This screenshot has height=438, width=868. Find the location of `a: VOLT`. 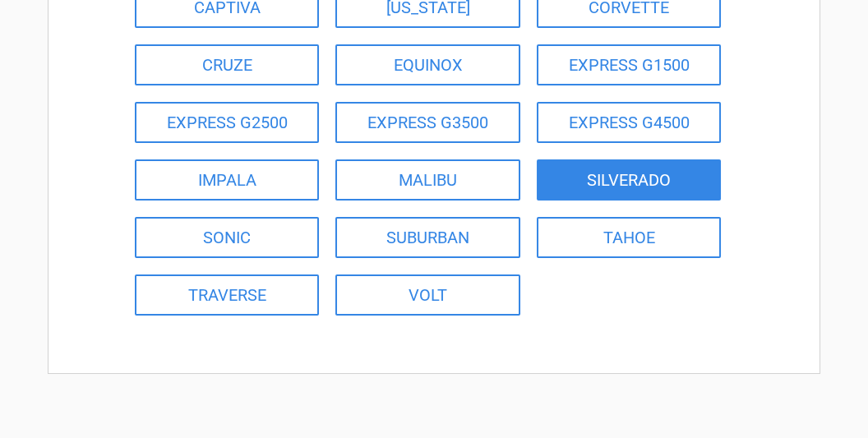

a: VOLT is located at coordinates (428, 295).